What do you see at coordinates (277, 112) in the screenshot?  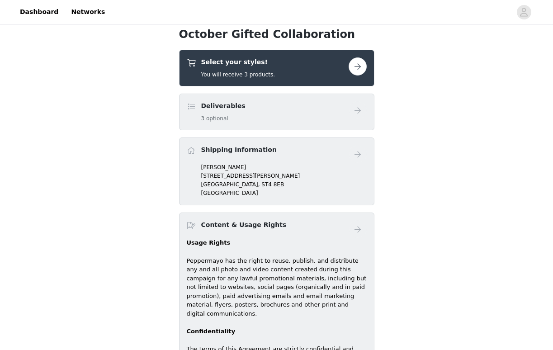 I see `div: Deliverables` at bounding box center [277, 112].